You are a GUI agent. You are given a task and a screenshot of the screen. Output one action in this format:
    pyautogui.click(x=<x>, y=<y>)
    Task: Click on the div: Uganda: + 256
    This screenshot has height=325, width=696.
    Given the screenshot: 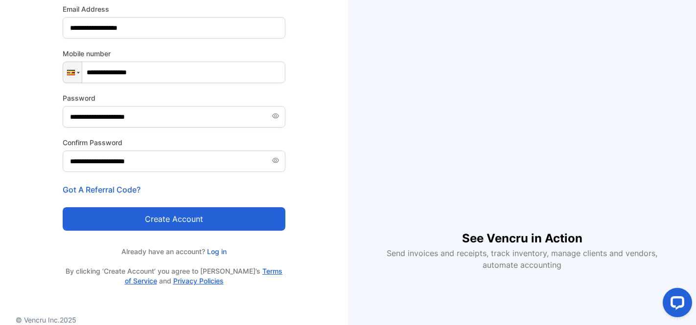 What is the action you would take?
    pyautogui.click(x=72, y=72)
    